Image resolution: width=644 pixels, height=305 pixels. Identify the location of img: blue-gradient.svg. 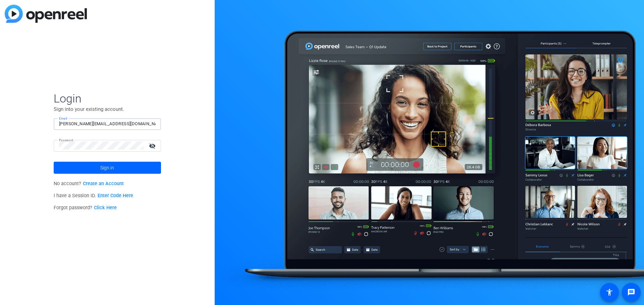
(46, 14).